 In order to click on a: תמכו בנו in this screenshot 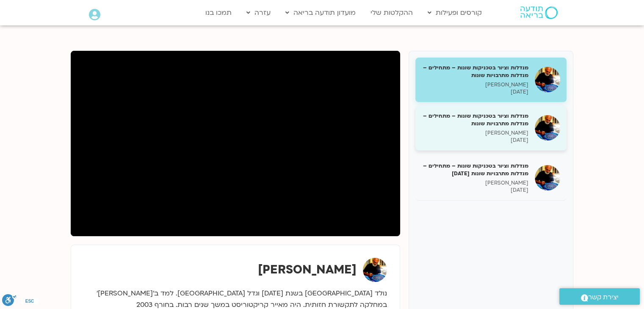, I will do `click(219, 13)`.